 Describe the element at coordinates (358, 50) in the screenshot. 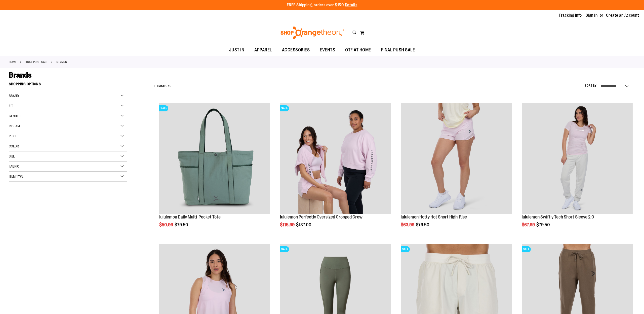

I see `a: OTF AT HOME` at that location.